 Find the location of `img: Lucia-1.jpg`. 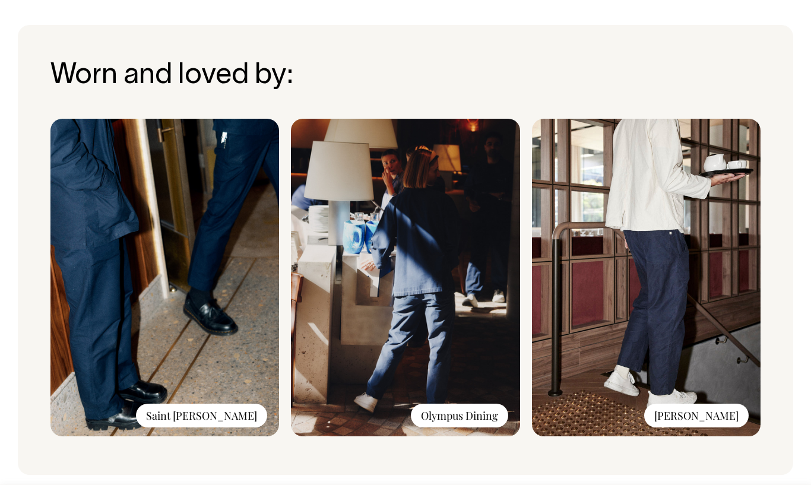

img: Lucia-1.jpg is located at coordinates (646, 277).